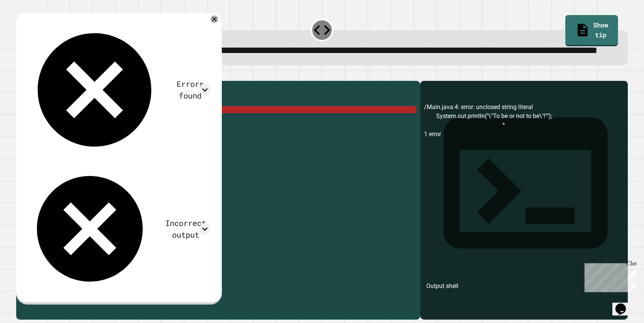 The width and height of the screenshot is (644, 323). What do you see at coordinates (186, 229) in the screenshot?
I see `div: Incorrect output` at bounding box center [186, 229].